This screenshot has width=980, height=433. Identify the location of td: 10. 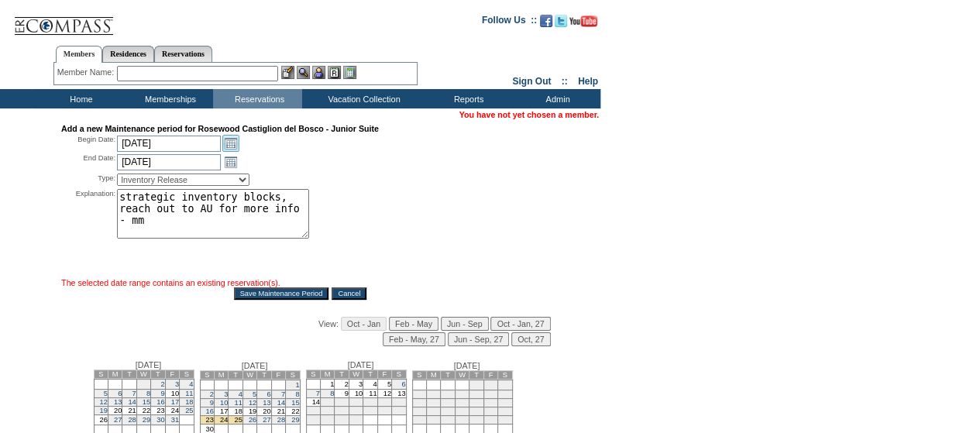
(505, 394).